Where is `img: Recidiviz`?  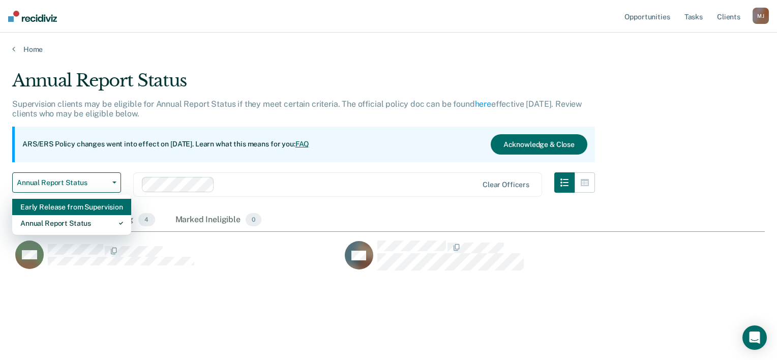
img: Recidiviz is located at coordinates (33, 16).